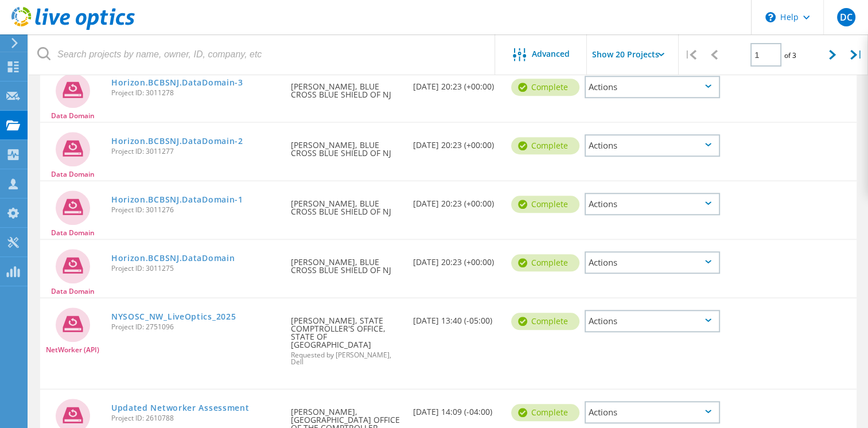 The image size is (868, 428). What do you see at coordinates (177, 200) in the screenshot?
I see `a: Horizon.BCBSNJ.DataDomain-1` at bounding box center [177, 200].